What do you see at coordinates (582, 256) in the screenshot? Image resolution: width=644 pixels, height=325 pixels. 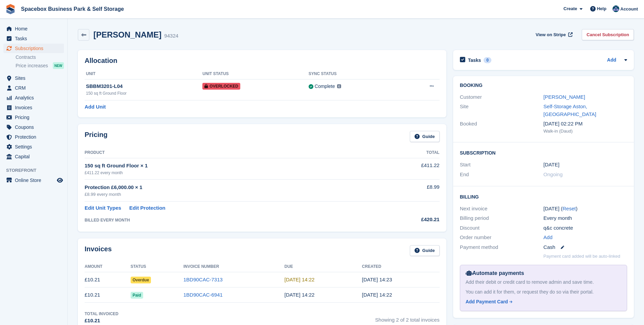 I see `p: Payment card added will be auto-linked` at bounding box center [582, 256].